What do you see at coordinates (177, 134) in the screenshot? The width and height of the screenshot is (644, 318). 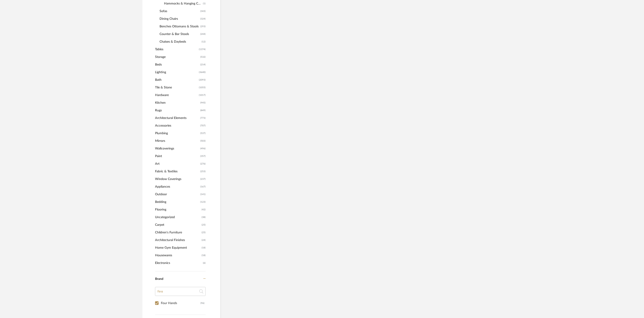 I see `span: Plumbing` at bounding box center [177, 134].